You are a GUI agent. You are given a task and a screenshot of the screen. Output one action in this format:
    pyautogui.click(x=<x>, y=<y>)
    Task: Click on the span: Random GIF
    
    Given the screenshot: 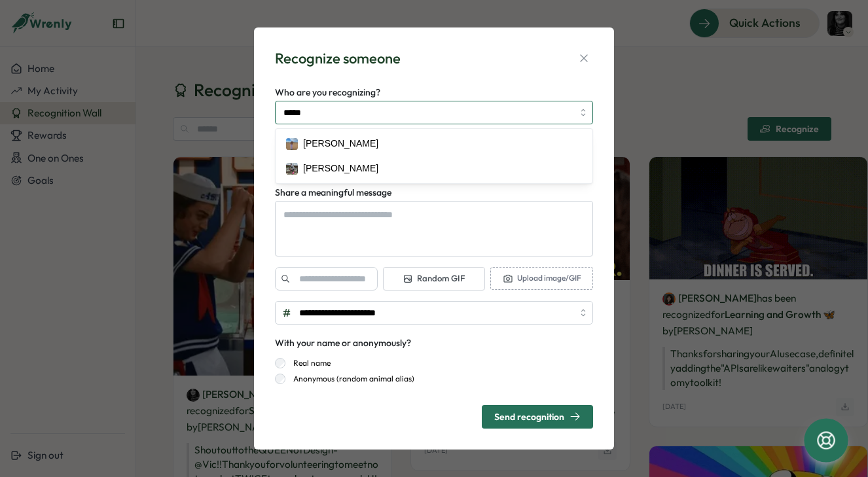 What is the action you would take?
    pyautogui.click(x=433, y=279)
    